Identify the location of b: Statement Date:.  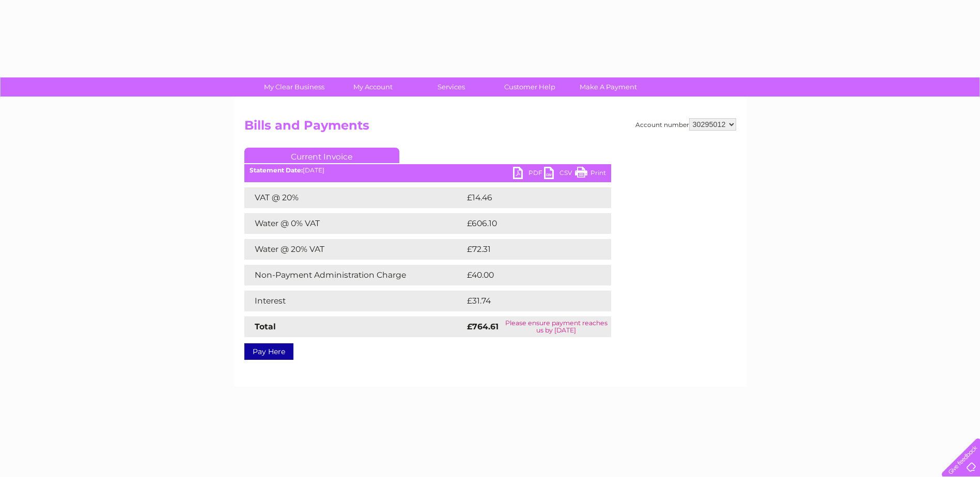
(275, 170).